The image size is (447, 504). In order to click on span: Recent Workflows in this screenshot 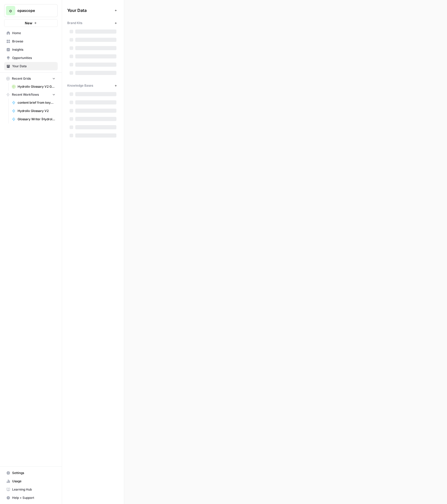, I will do `click(26, 94)`.